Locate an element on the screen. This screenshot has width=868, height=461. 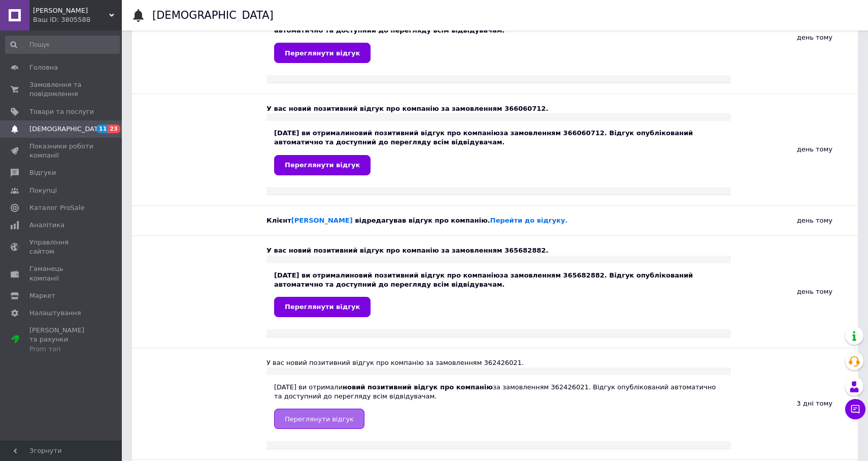
div: Prom топ is located at coordinates (62, 349).